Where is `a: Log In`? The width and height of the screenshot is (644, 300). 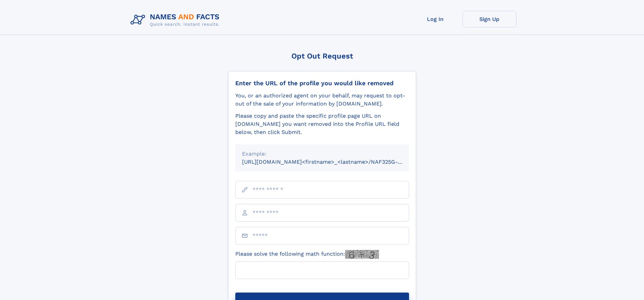 a: Log In is located at coordinates (435, 19).